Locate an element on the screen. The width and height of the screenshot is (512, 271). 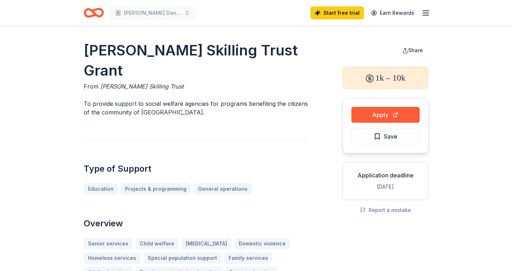
a: Projects & programming is located at coordinates (156, 189).